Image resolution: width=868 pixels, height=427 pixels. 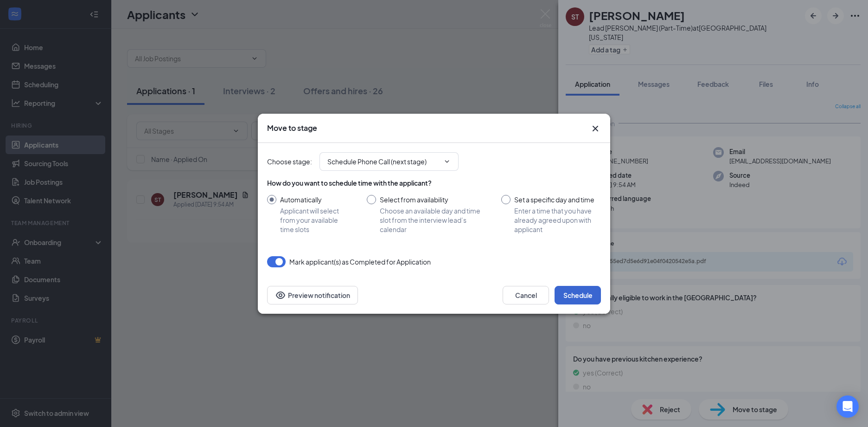 What do you see at coordinates (292, 128) in the screenshot?
I see `h3: Move to stage` at bounding box center [292, 128].